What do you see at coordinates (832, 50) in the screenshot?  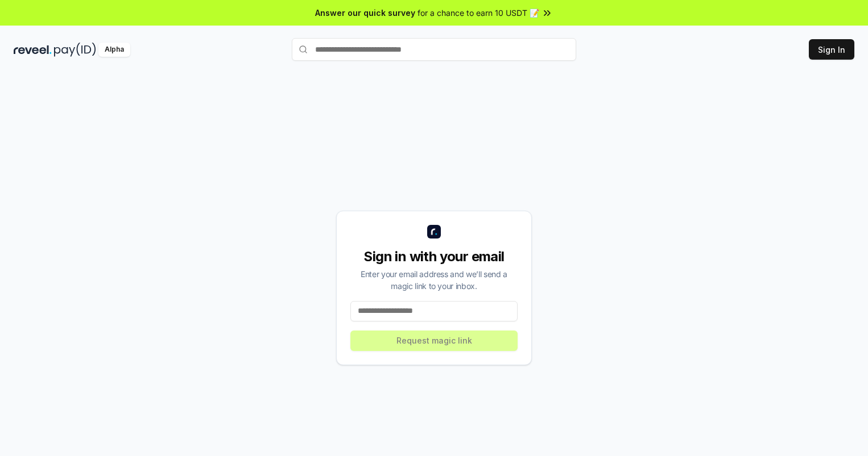 I see `button: Sign In` at bounding box center [832, 50].